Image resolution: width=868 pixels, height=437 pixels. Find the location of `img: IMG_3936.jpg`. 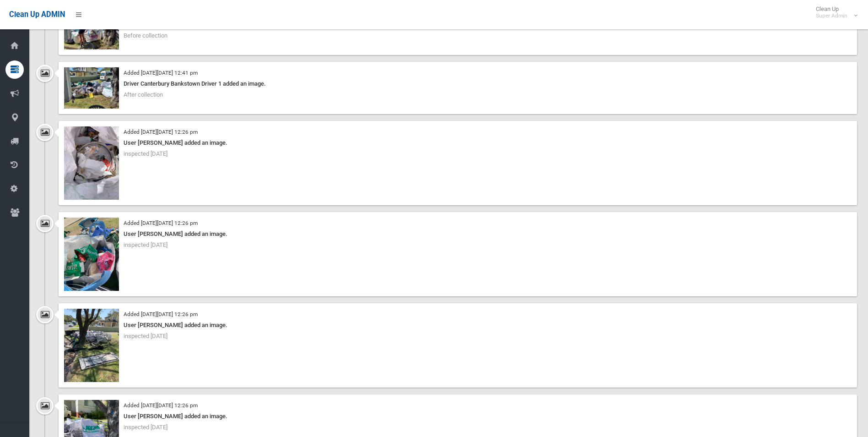

img: IMG_3936.jpg is located at coordinates (92, 254).